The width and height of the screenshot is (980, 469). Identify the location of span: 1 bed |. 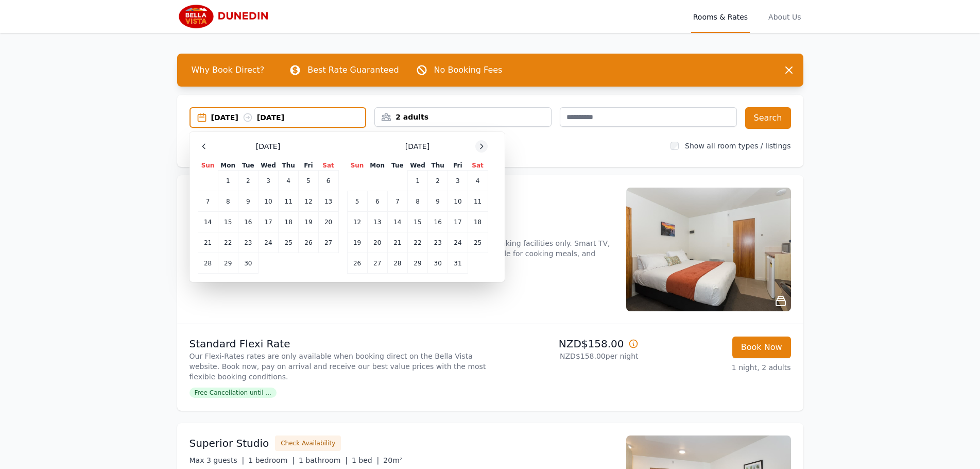
(365, 460).